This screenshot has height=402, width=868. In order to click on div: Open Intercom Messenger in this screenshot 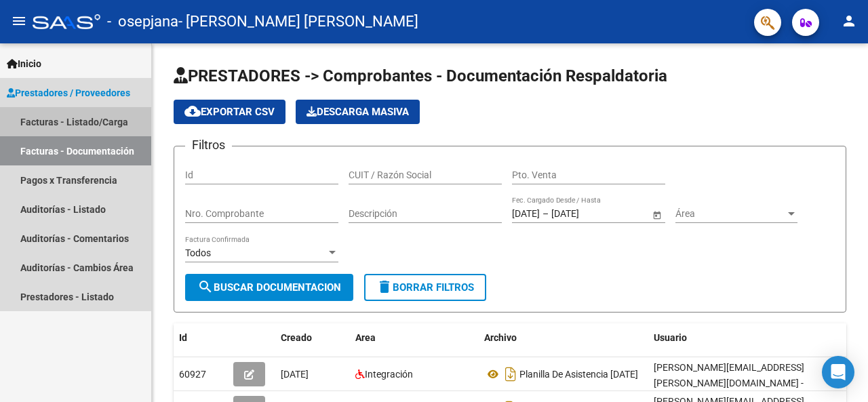, I will do `click(838, 372)`.